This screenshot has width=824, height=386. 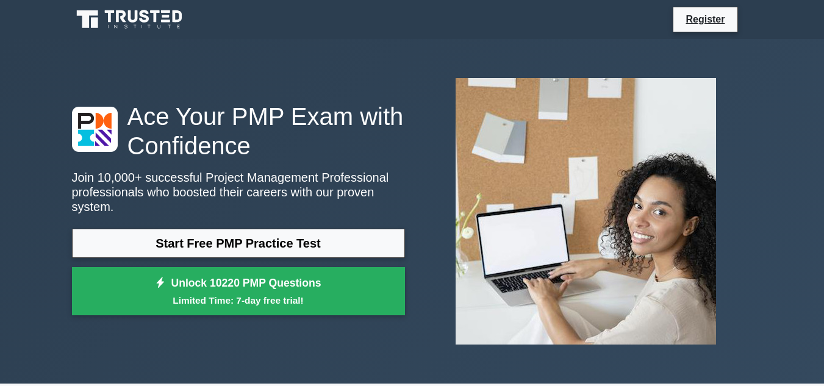 What do you see at coordinates (238, 131) in the screenshot?
I see `h1: Ace Your PMP Exam with Confidence` at bounding box center [238, 131].